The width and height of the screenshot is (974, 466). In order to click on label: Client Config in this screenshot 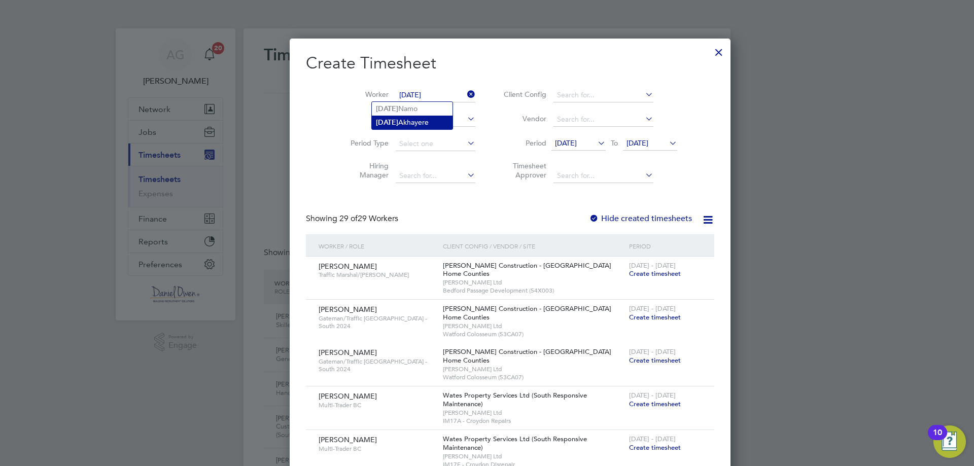, I will do `click(523, 94)`.